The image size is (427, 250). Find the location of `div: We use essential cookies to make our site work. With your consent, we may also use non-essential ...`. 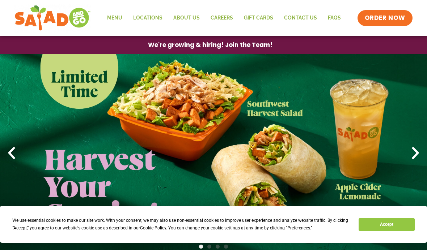

div: We use essential cookies to make our site work. With your consent, we may also use non-essential ... is located at coordinates (181, 225).